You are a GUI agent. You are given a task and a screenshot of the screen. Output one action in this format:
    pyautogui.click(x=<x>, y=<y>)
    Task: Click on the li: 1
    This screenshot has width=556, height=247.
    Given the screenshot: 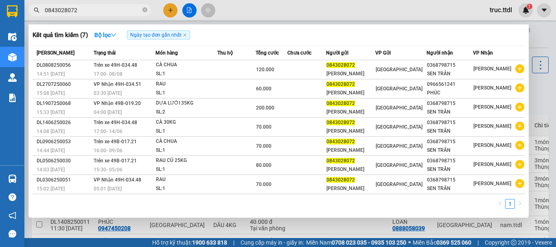 What is the action you would take?
    pyautogui.click(x=510, y=204)
    